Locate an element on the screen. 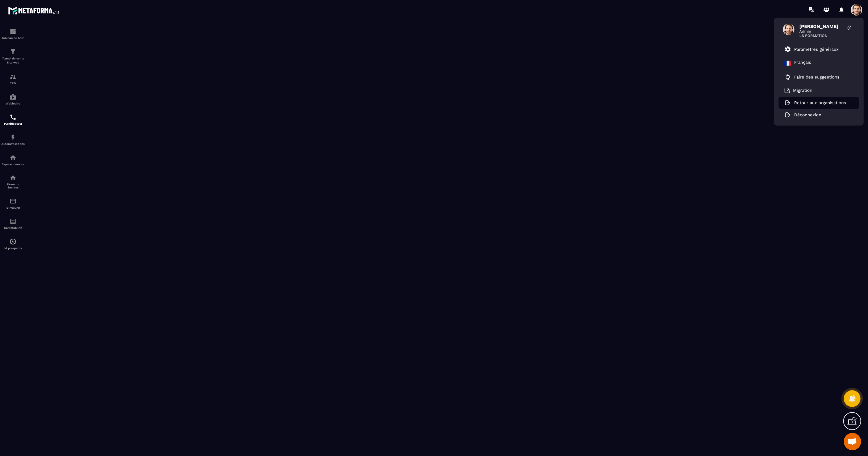 The width and height of the screenshot is (868, 456). span: Admin is located at coordinates (821, 31).